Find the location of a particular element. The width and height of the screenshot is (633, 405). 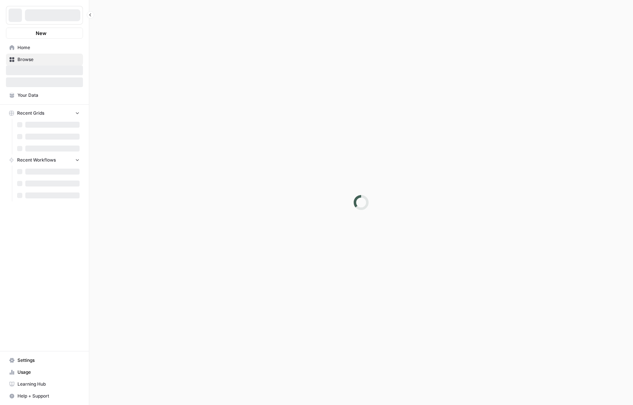

span: Browse is located at coordinates (48, 60).